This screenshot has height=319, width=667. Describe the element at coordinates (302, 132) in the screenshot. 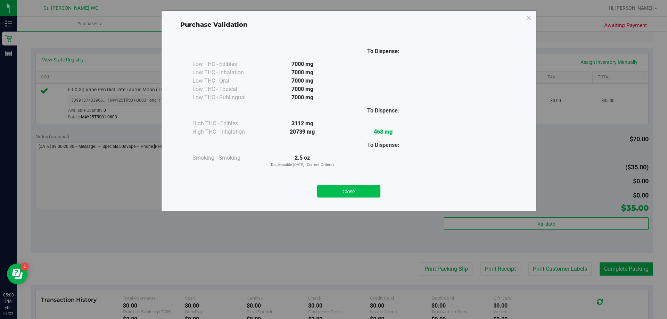

I see `div: 20739 mg` at that location.